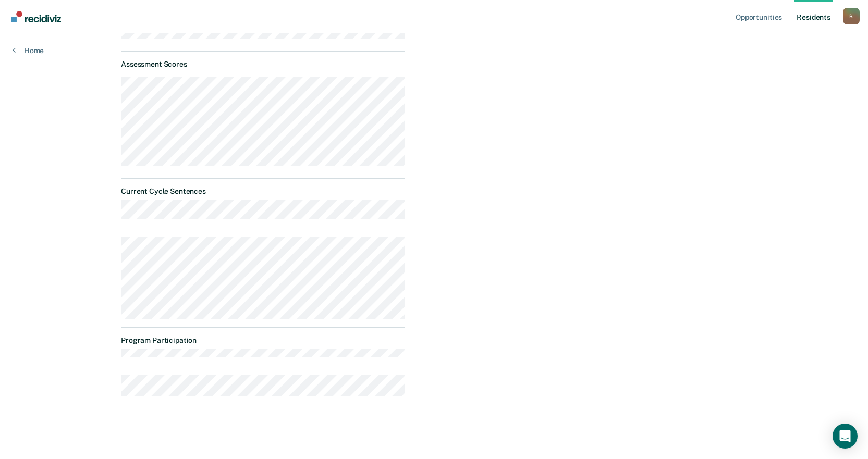  What do you see at coordinates (852, 16) in the screenshot?
I see `button: Profile dropdown button` at bounding box center [852, 16].